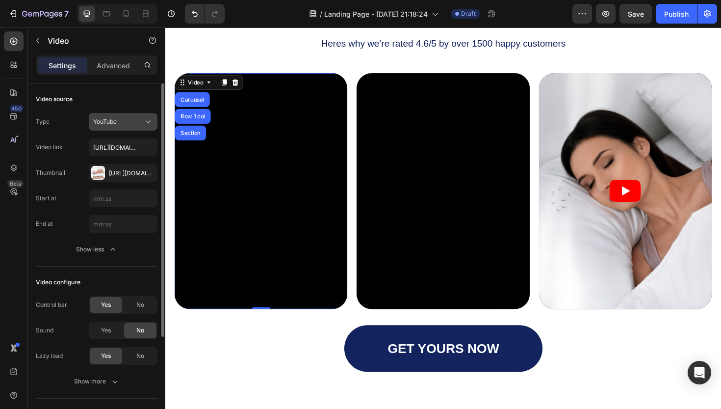 Image resolution: width=721 pixels, height=409 pixels. What do you see at coordinates (89, 41) in the screenshot?
I see `p: Video` at bounding box center [89, 41].